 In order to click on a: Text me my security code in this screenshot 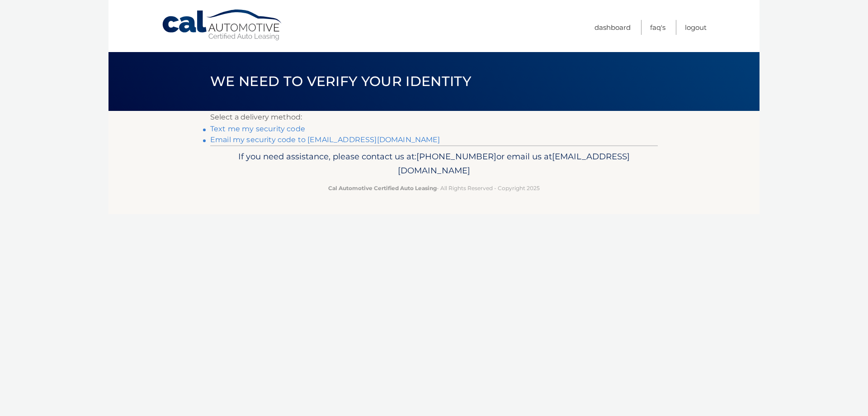, I will do `click(258, 129)`.